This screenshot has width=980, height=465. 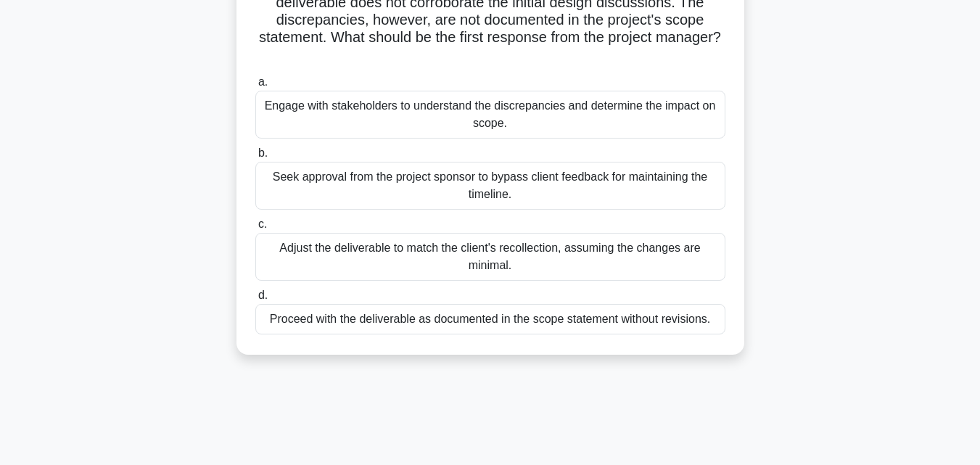 I want to click on span: d., so click(x=263, y=295).